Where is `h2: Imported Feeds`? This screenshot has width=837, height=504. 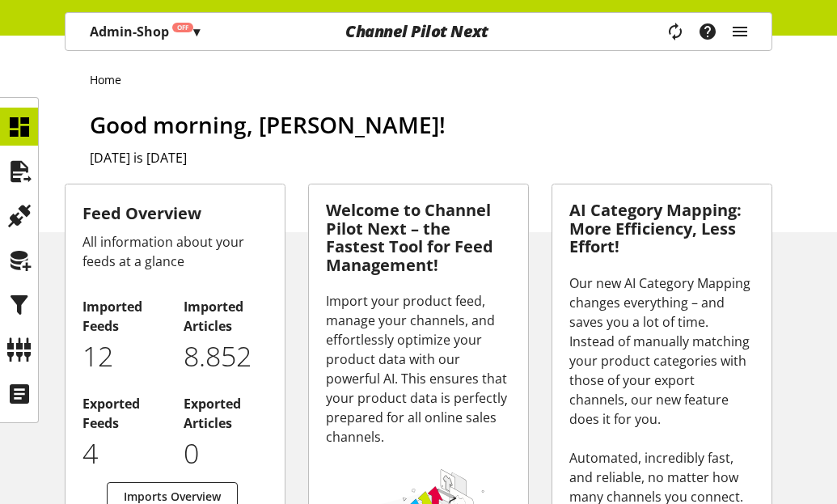 h2: Imported Feeds is located at coordinates (125, 316).